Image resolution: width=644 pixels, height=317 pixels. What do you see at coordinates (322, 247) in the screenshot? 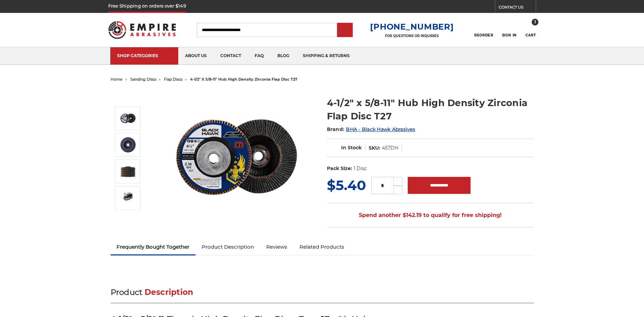
I see `a: Related Products` at bounding box center [322, 247].